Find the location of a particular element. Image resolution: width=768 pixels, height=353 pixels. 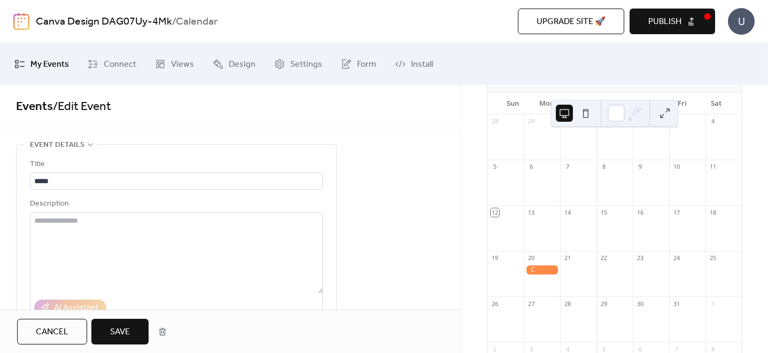

a: Connect is located at coordinates (112, 64).